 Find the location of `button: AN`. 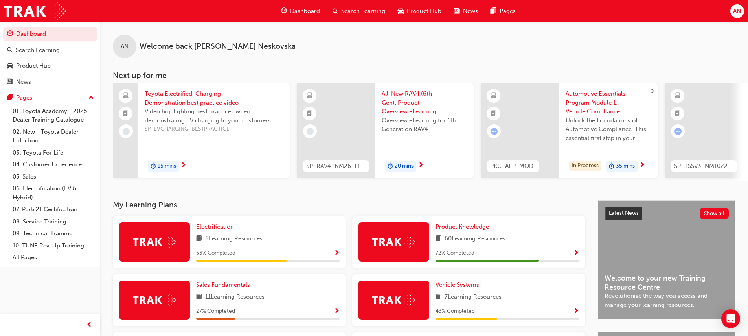

button: AN is located at coordinates (737, 11).